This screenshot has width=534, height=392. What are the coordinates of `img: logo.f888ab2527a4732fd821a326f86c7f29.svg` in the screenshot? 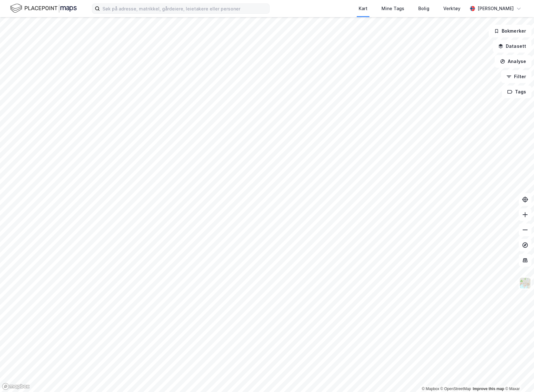 It's located at (44, 8).